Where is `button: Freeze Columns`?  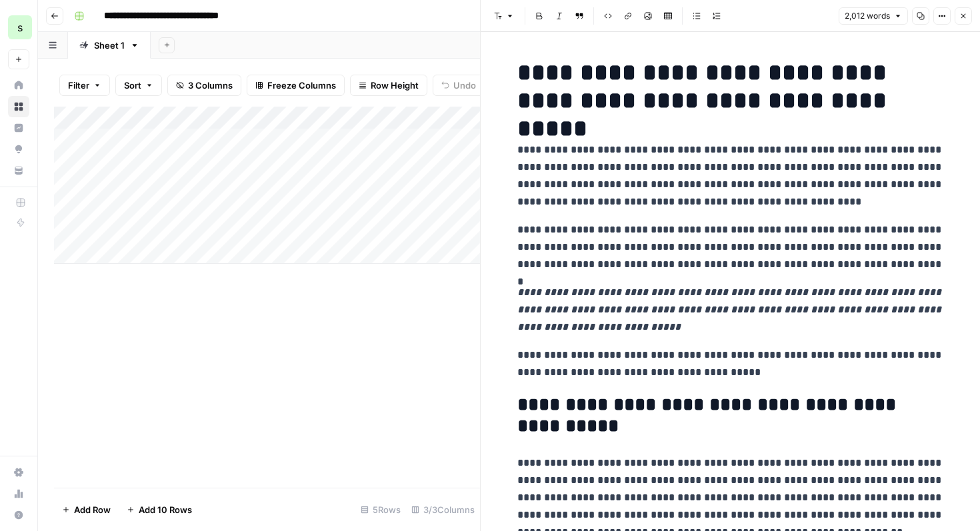
button: Freeze Columns is located at coordinates (295, 85).